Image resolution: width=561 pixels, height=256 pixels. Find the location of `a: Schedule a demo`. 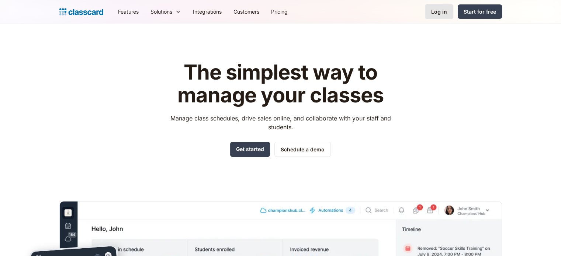

a: Schedule a demo is located at coordinates (302, 149).